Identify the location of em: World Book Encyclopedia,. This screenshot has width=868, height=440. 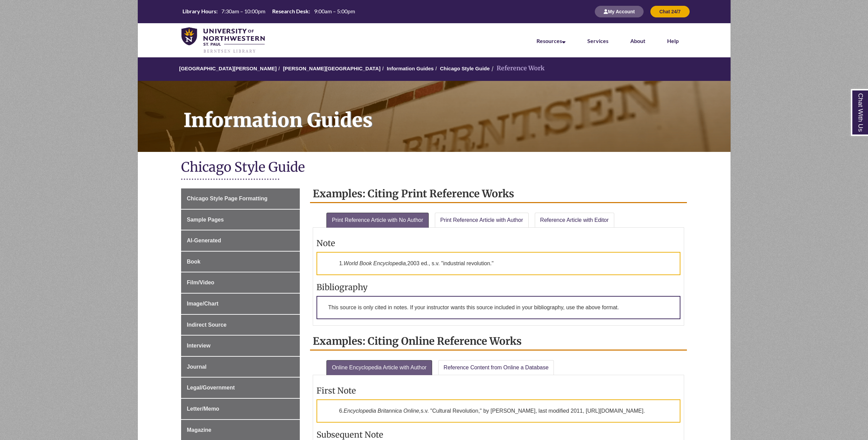
(375, 263).